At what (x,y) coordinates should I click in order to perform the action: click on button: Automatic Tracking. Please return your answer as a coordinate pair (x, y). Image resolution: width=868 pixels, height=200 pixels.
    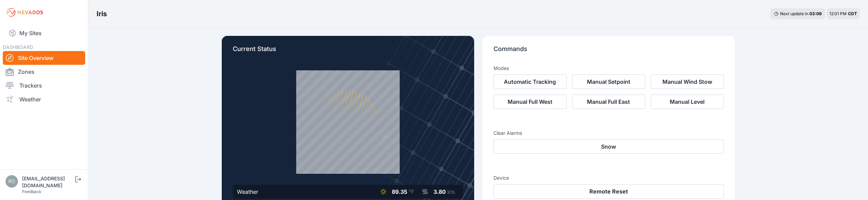
    Looking at the image, I should click on (529, 81).